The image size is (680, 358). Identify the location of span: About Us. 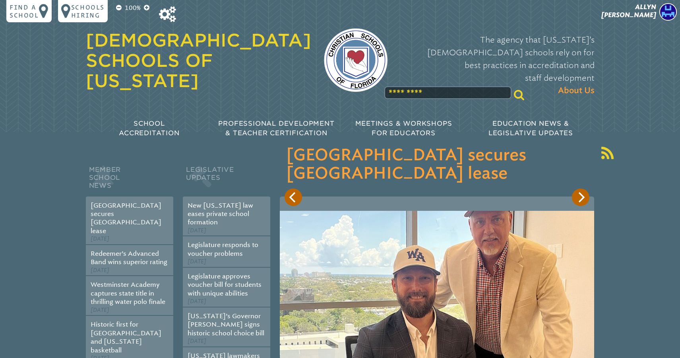
(577, 91).